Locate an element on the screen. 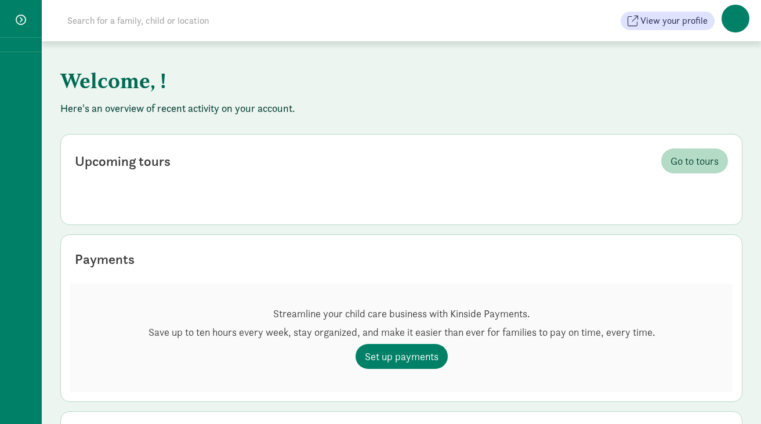 The width and height of the screenshot is (761, 424). h1: Welcome, ! is located at coordinates (347, 81).